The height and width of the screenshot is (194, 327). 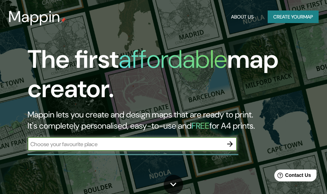 What do you see at coordinates (200, 125) in the screenshot?
I see `h5: FREE` at bounding box center [200, 125].